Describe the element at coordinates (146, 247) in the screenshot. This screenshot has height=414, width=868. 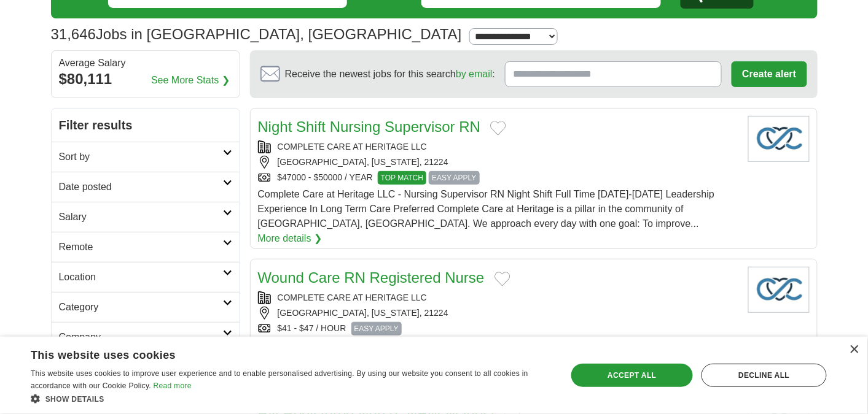
I see `a: Remote` at that location.